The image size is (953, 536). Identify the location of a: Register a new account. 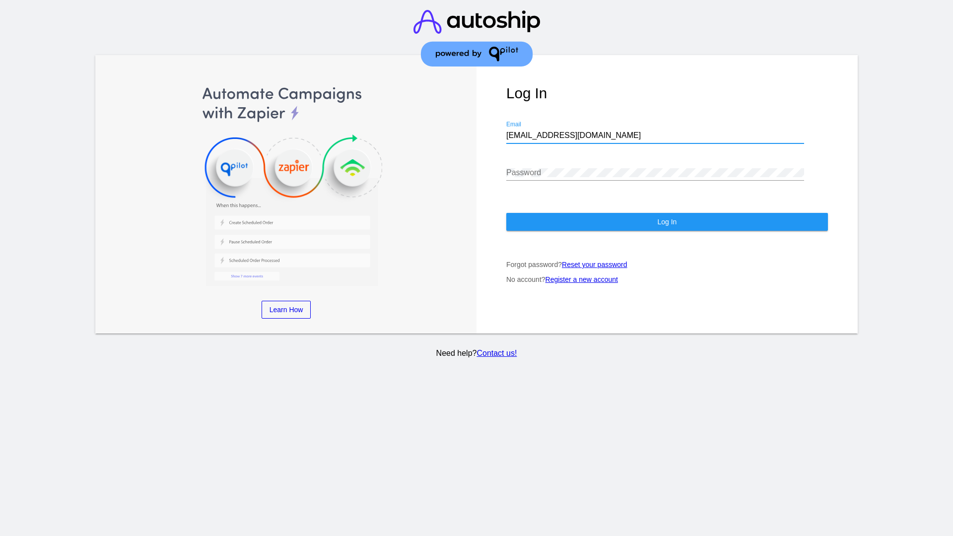
(582, 279).